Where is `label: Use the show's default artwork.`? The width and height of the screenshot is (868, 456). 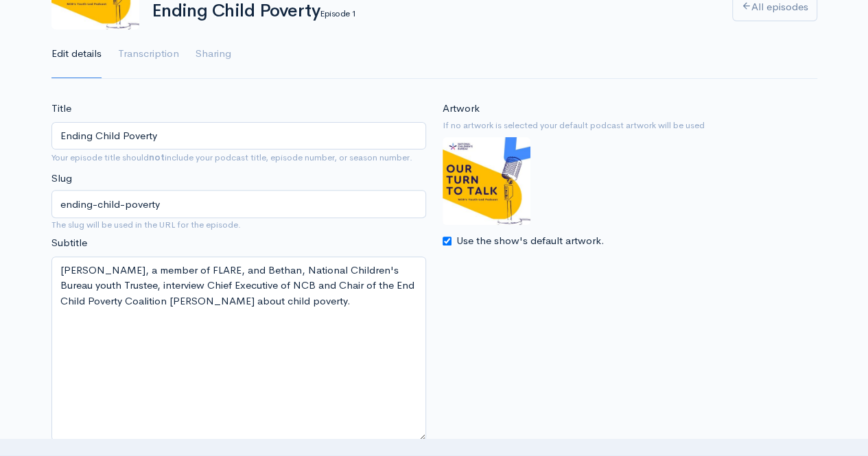 label: Use the show's default artwork. is located at coordinates (531, 240).